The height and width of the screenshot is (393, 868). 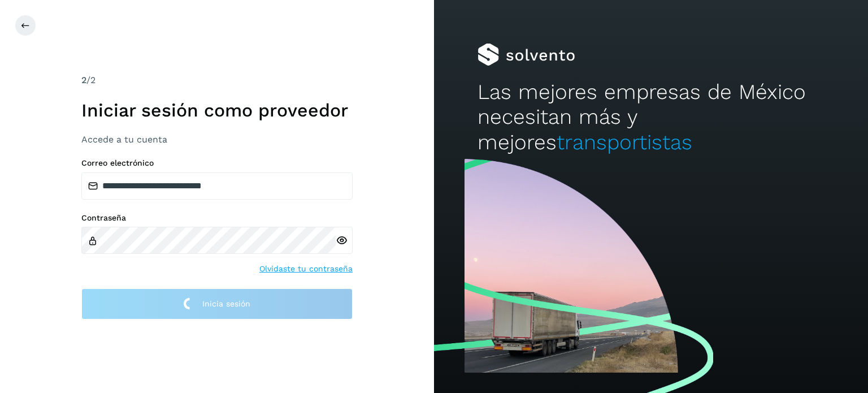 What do you see at coordinates (306, 268) in the screenshot?
I see `a: Olvidaste tu contraseña` at bounding box center [306, 268].